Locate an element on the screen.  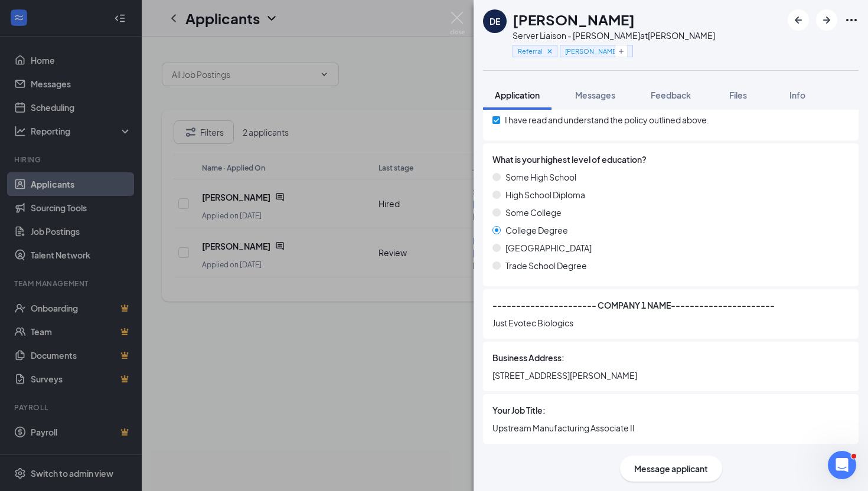
span: Some College is located at coordinates (533, 212).